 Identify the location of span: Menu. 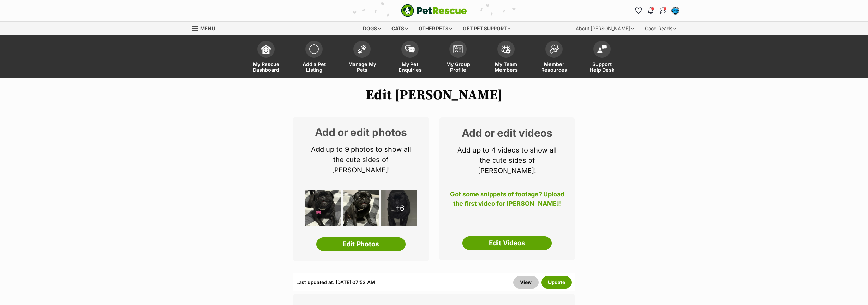
(207, 28).